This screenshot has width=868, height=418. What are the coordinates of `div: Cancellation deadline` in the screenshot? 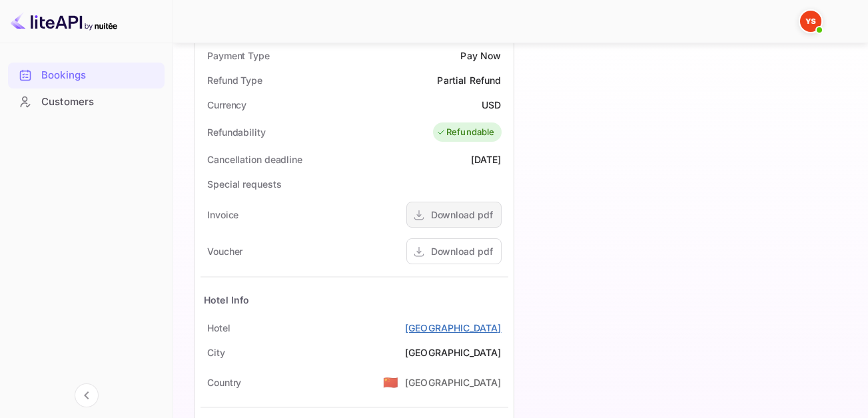 It's located at (254, 159).